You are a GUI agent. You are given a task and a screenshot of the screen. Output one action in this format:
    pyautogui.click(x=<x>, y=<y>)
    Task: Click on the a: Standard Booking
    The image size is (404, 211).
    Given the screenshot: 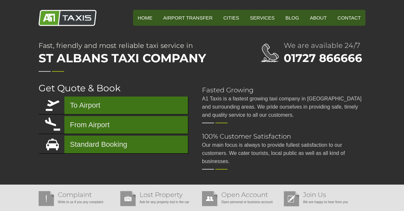 What is the action you would take?
    pyautogui.click(x=113, y=145)
    